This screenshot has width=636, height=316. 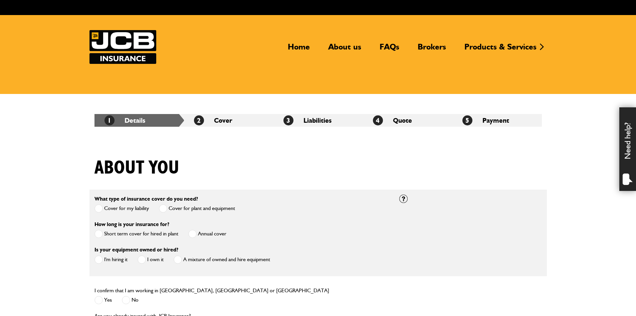 What do you see at coordinates (378, 120) in the screenshot?
I see `span: 4` at bounding box center [378, 120].